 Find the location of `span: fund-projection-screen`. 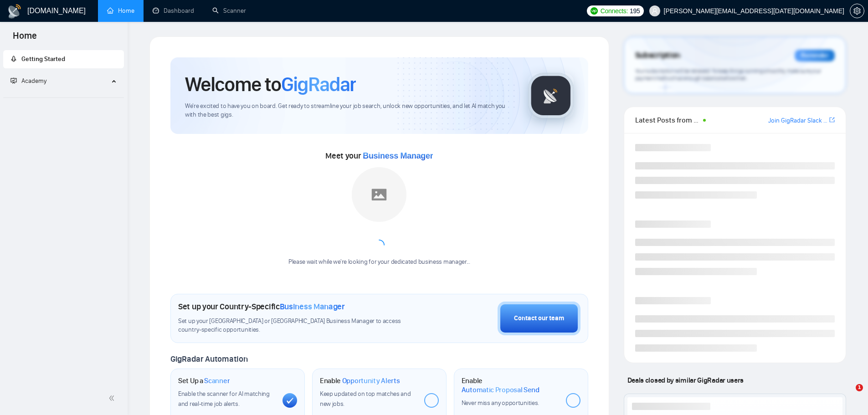

span: fund-projection-screen is located at coordinates (13, 81).